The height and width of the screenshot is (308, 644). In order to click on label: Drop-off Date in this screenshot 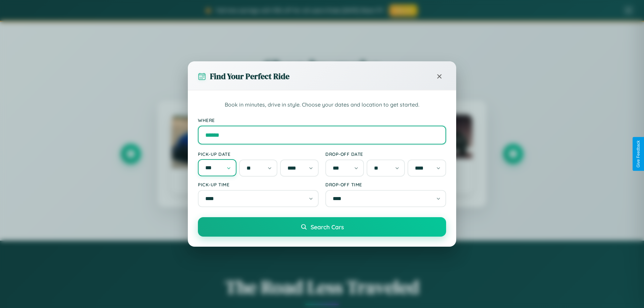, I will do `click(386, 154)`.